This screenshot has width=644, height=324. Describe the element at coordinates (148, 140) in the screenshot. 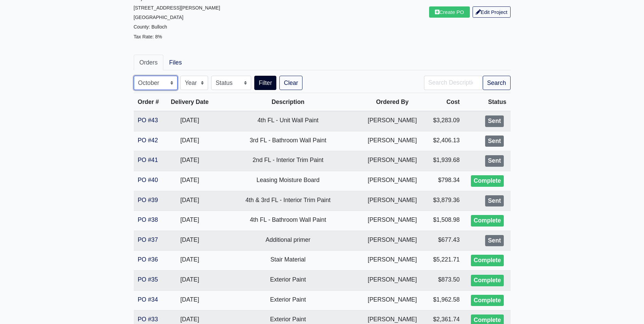

I see `a: PO #42` at that location.